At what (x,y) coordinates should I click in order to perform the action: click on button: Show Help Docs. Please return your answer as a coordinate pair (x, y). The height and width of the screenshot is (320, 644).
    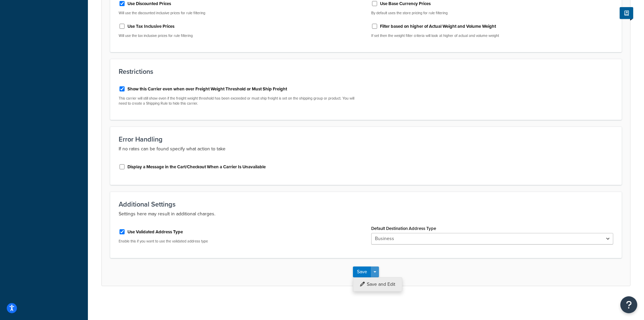
    Looking at the image, I should click on (626, 13).